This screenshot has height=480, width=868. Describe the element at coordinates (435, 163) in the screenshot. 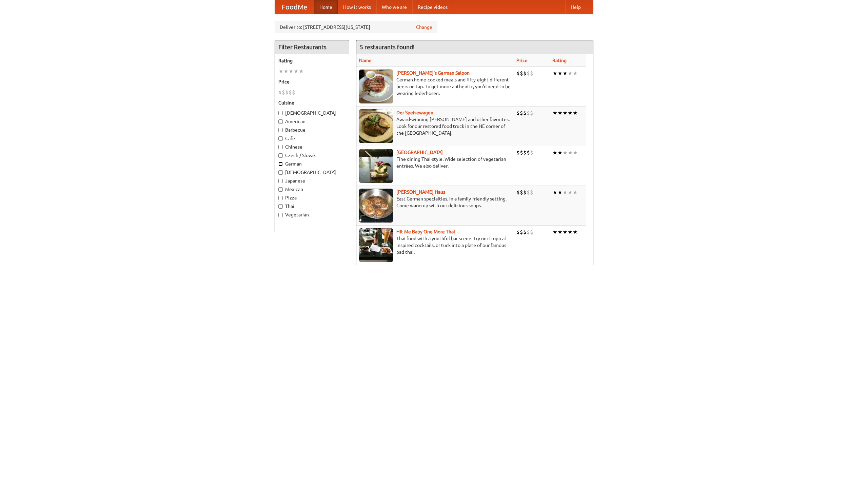

I see `p: Fine dining Thai-style. Wide selection of vegetarian entrées. We also deliver.` at that location.